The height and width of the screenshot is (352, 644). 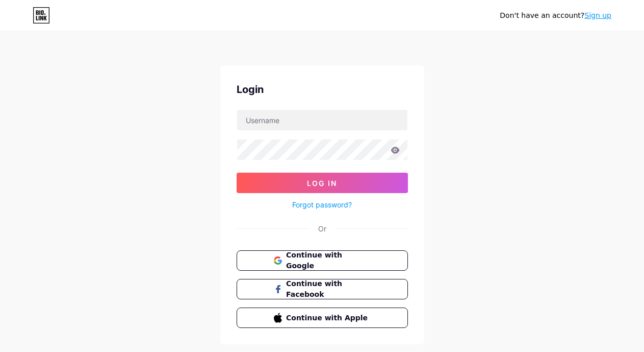 I want to click on span: Continue with Facebook, so click(x=328, y=289).